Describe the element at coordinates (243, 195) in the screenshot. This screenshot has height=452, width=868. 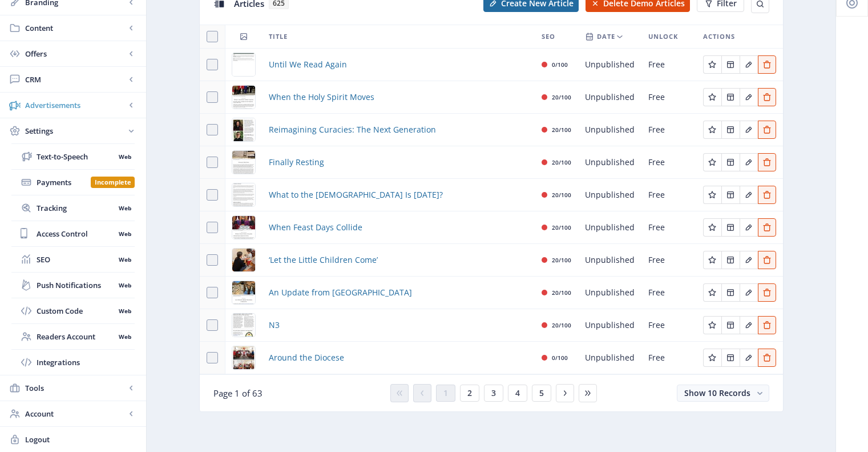
I see `img: 292741.jpg` at that location.